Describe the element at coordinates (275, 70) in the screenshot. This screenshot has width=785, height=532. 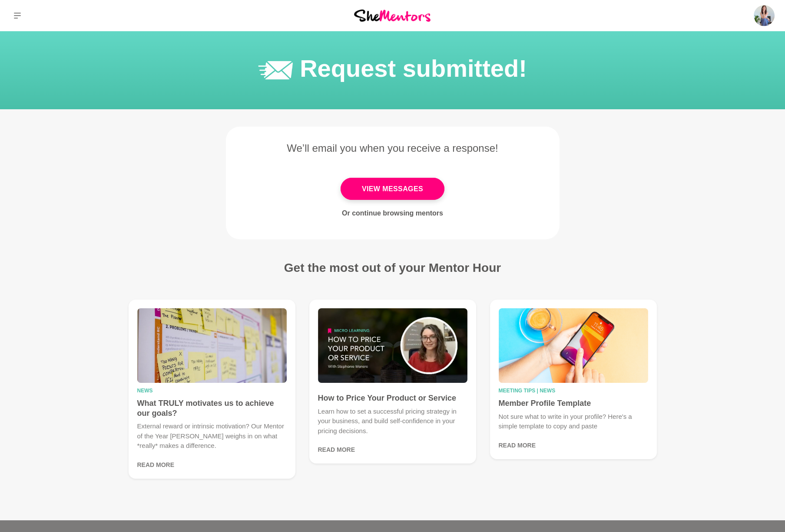
I see `img: Sent message icon` at that location.